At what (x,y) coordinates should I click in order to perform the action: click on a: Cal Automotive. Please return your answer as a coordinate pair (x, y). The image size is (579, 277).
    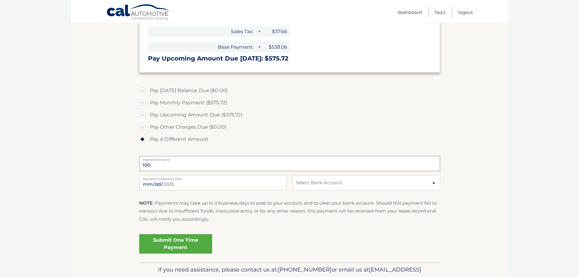
    Looking at the image, I should click on (138, 13).